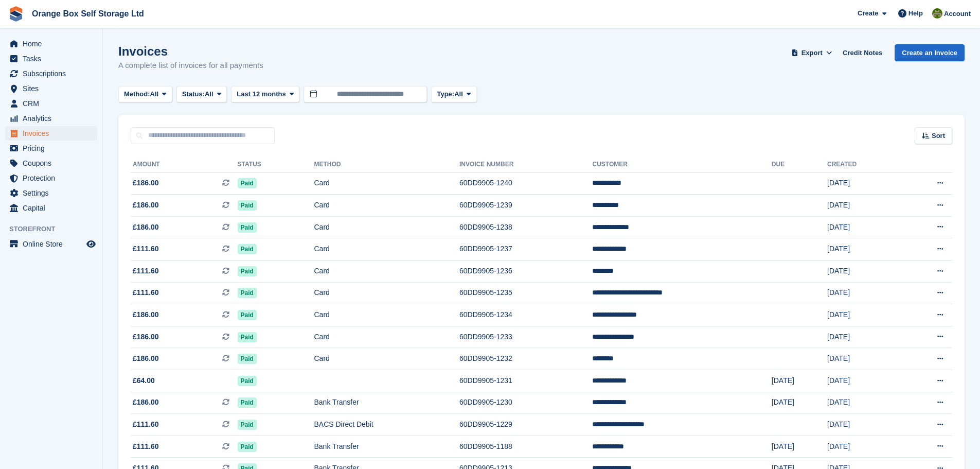  Describe the element at coordinates (53, 178) in the screenshot. I see `span: Protection` at that location.